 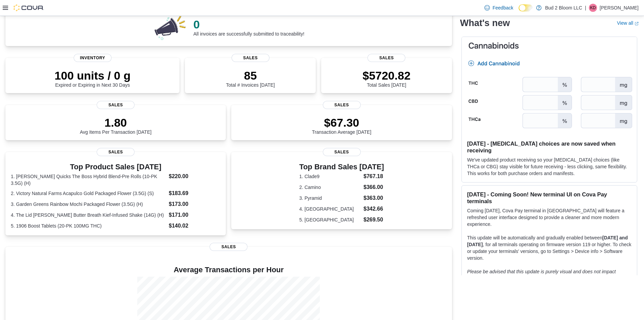 I want to click on div: All invoices are successfully submitted to traceability!, so click(x=249, y=27).